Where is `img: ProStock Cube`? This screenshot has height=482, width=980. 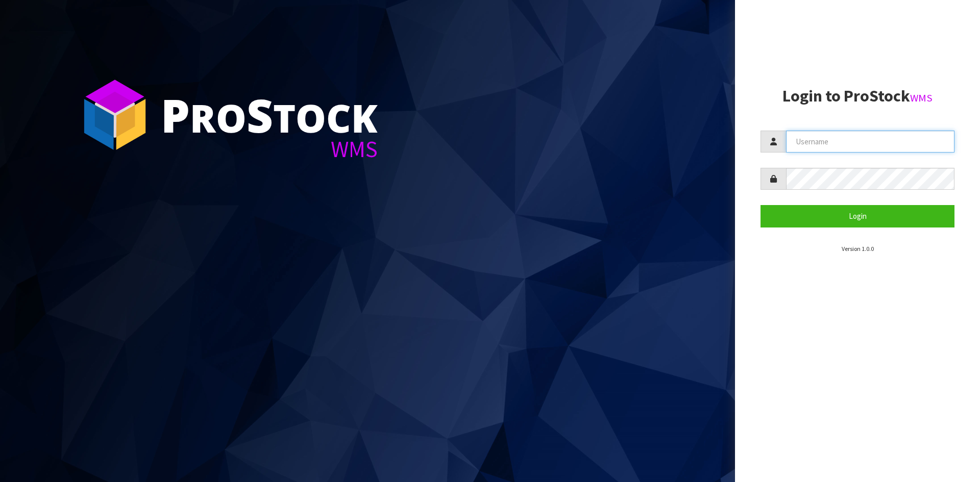
img: ProStock Cube is located at coordinates (115, 115).